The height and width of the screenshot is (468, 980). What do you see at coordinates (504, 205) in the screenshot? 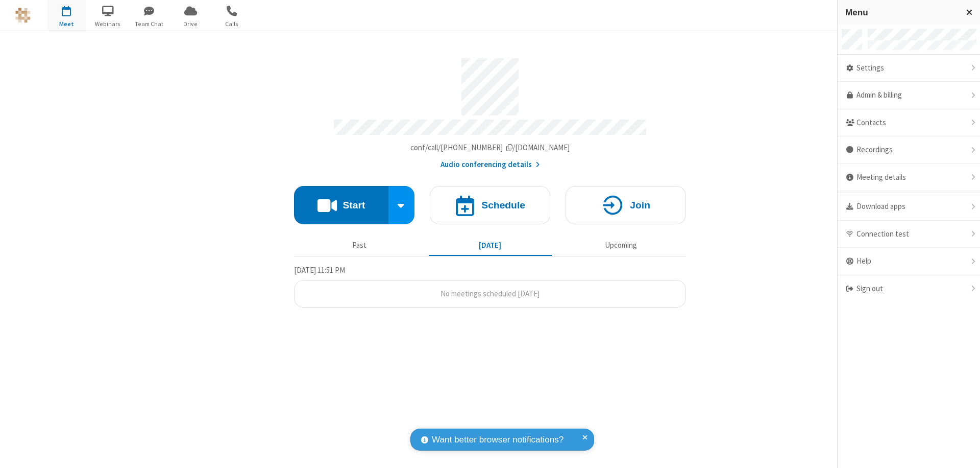
I see `h4: Schedule` at bounding box center [504, 205].